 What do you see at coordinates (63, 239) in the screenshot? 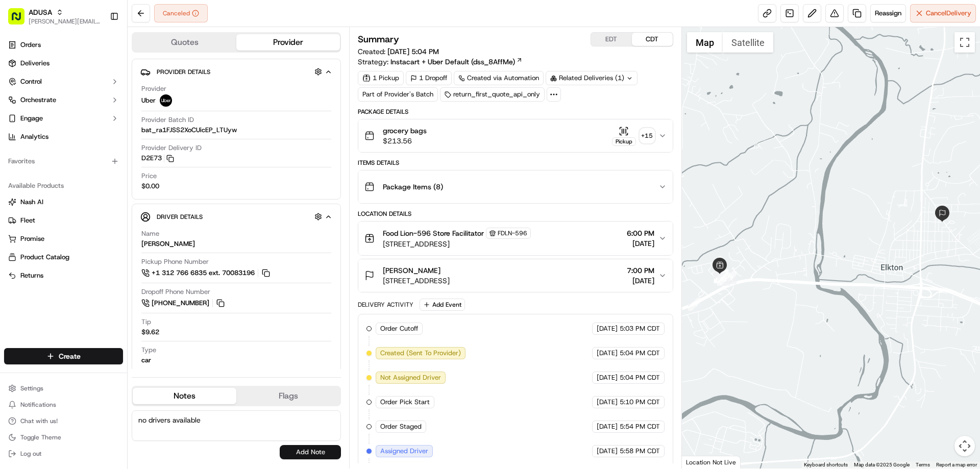
I see `a: Promise` at bounding box center [63, 239].